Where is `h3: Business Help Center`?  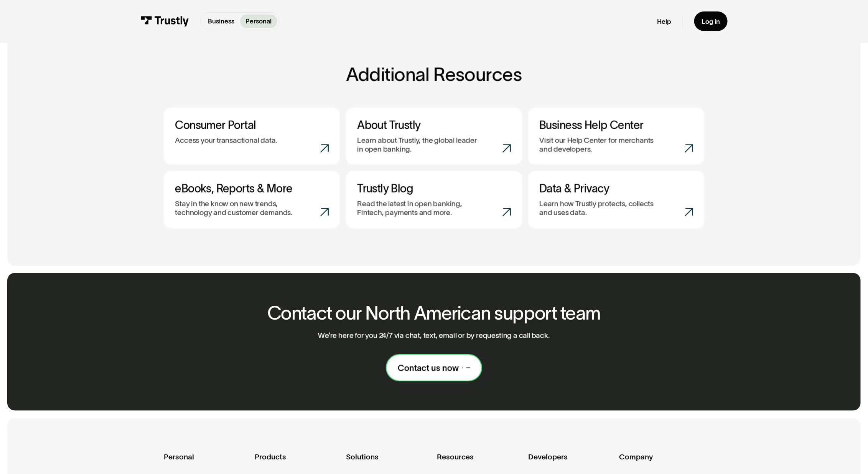 h3: Business Help Center is located at coordinates (616, 125).